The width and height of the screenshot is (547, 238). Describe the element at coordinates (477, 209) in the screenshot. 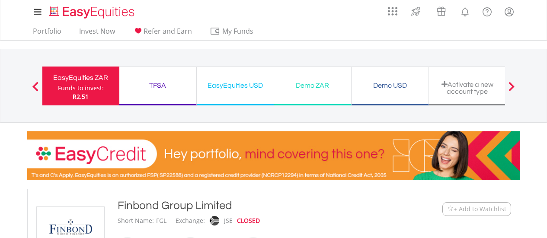

I see `button: Watchlist + Add to Watchlist` at that location.